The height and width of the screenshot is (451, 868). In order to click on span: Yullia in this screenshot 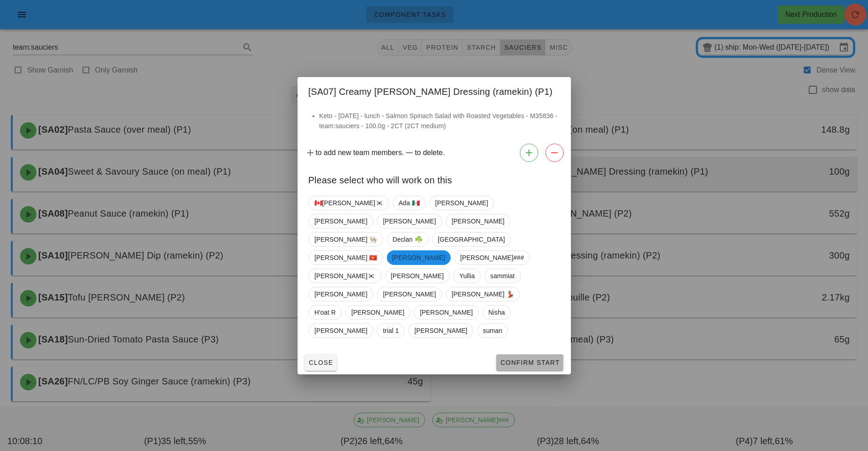, I will do `click(467, 276)`.